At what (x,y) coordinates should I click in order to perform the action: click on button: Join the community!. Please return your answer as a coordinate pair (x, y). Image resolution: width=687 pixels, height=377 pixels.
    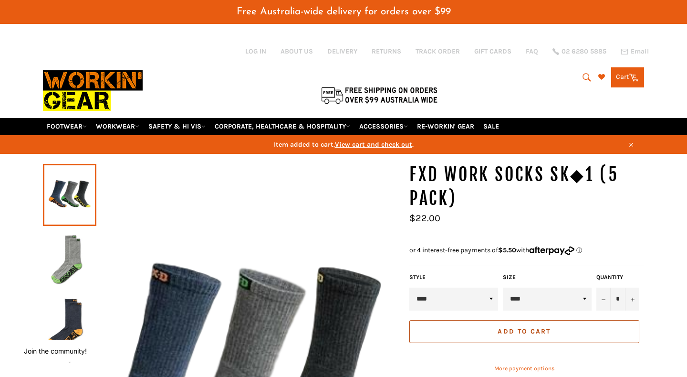
    Looking at the image, I should click on (55, 350).